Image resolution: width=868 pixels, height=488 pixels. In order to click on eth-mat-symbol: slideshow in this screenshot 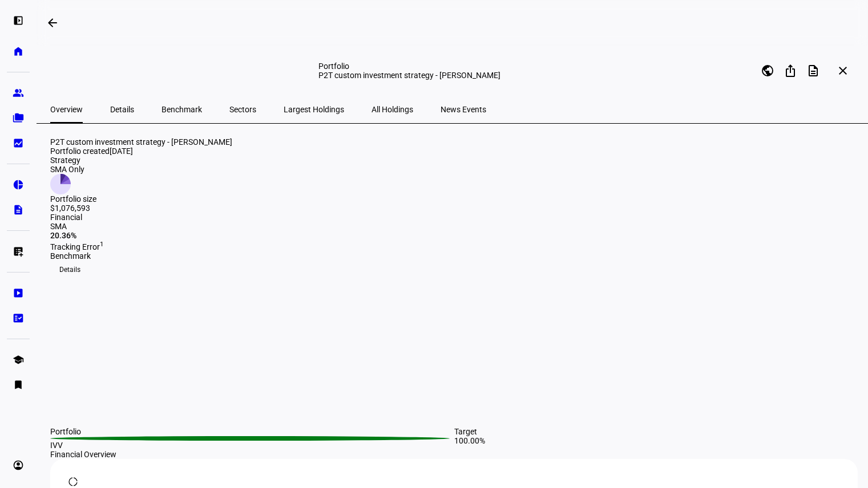, I will do `click(18, 293)`.